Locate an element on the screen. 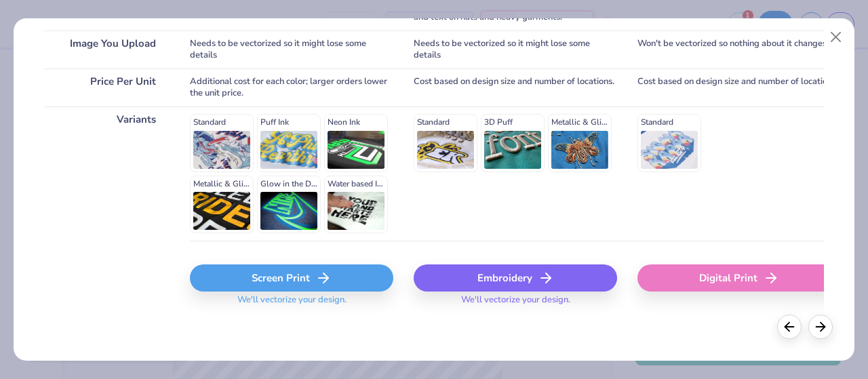  div: Screen Print is located at coordinates (292, 278).